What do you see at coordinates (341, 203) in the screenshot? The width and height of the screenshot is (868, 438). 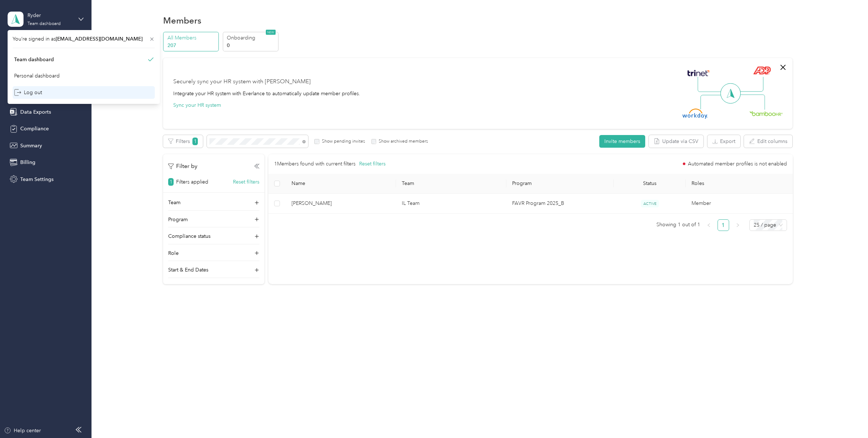 I see `td: Jessica W. Yuen` at bounding box center [341, 203].